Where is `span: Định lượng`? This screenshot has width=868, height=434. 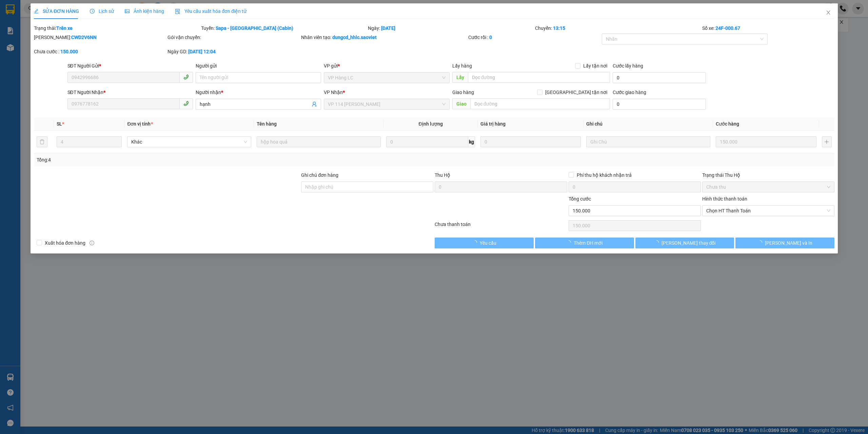
span: Định lượng is located at coordinates (430, 124).